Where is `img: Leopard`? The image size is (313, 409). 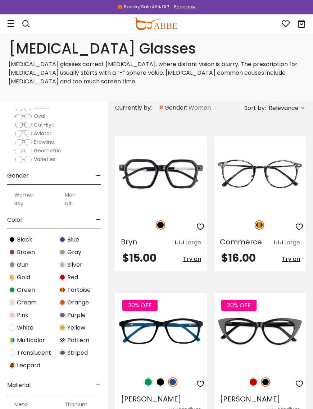 img: Leopard is located at coordinates (12, 365).